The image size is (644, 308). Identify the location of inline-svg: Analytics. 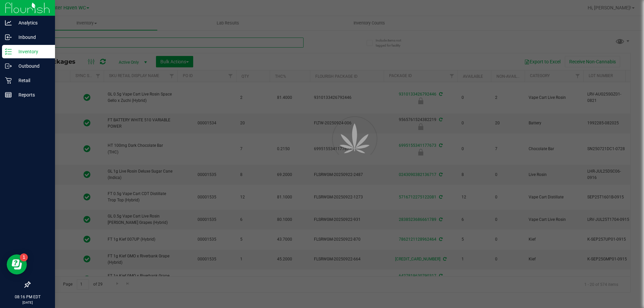
(8, 23).